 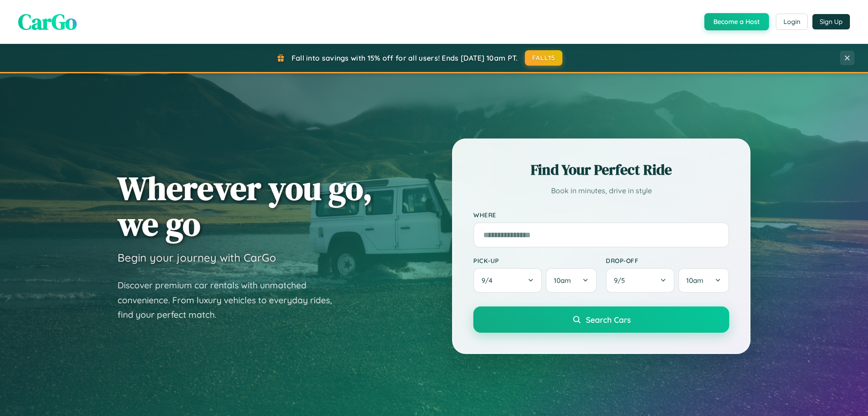 What do you see at coordinates (508, 280) in the screenshot?
I see `button: 9/4` at bounding box center [508, 280].